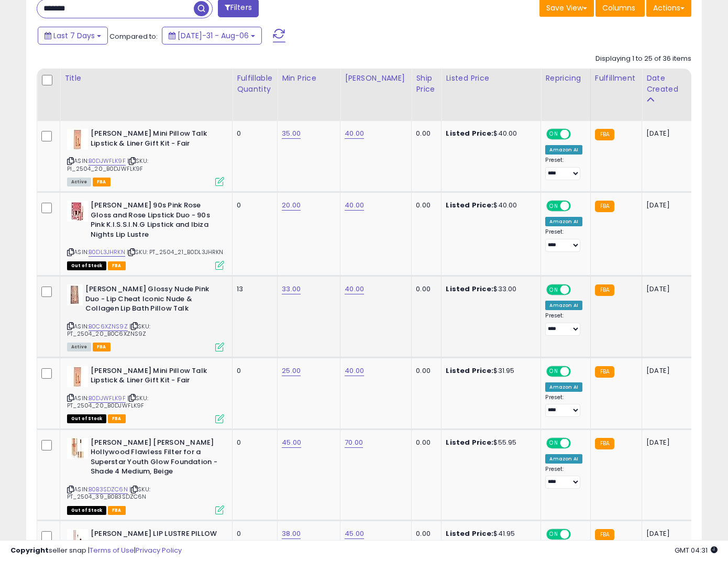  Describe the element at coordinates (78, 540) in the screenshot. I see `img: 31Xt4U+GyyL._SL40_.jpg` at that location.